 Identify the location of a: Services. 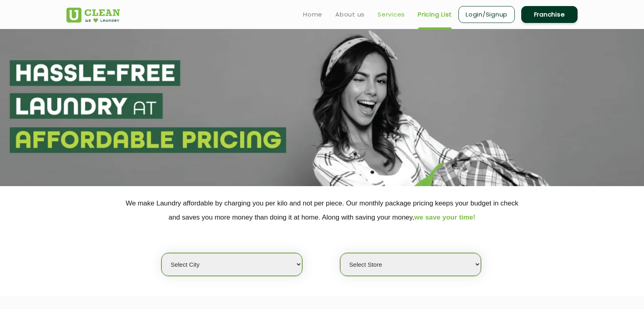
(391, 15).